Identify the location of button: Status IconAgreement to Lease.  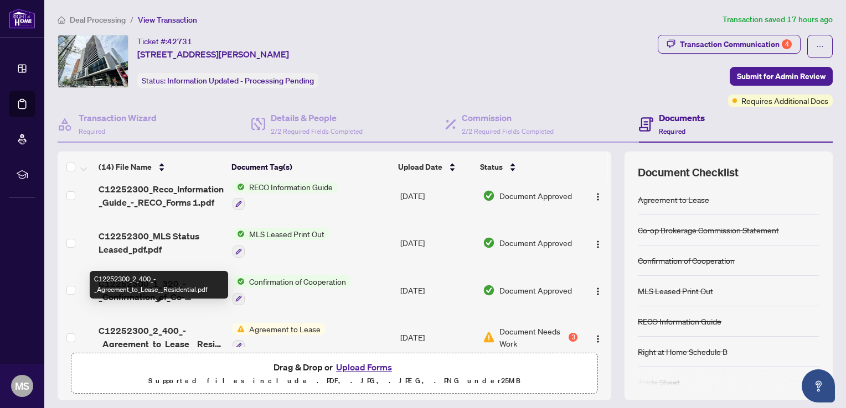
(278, 338).